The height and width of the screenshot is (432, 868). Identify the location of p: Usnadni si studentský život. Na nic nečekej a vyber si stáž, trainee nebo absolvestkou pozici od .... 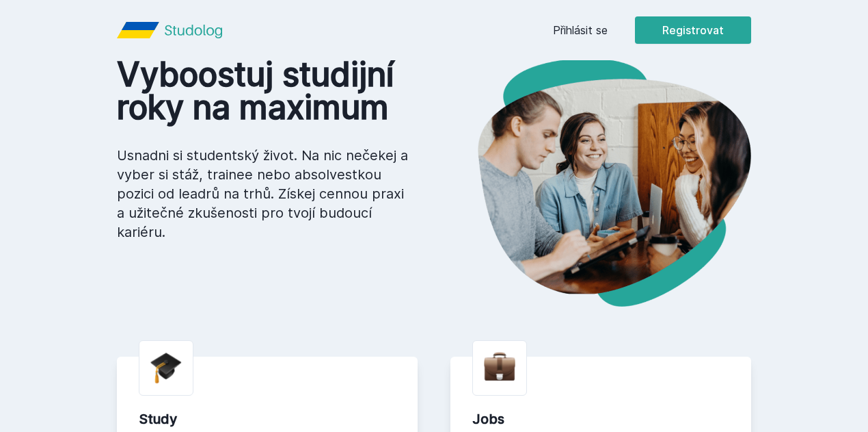
(265, 194).